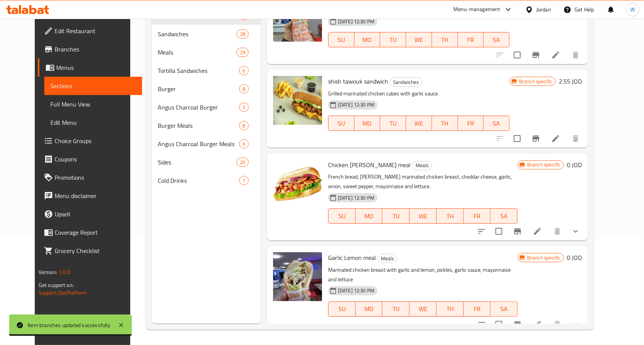  What do you see at coordinates (93, 122) in the screenshot?
I see `a: Edit Menu` at bounding box center [93, 122].